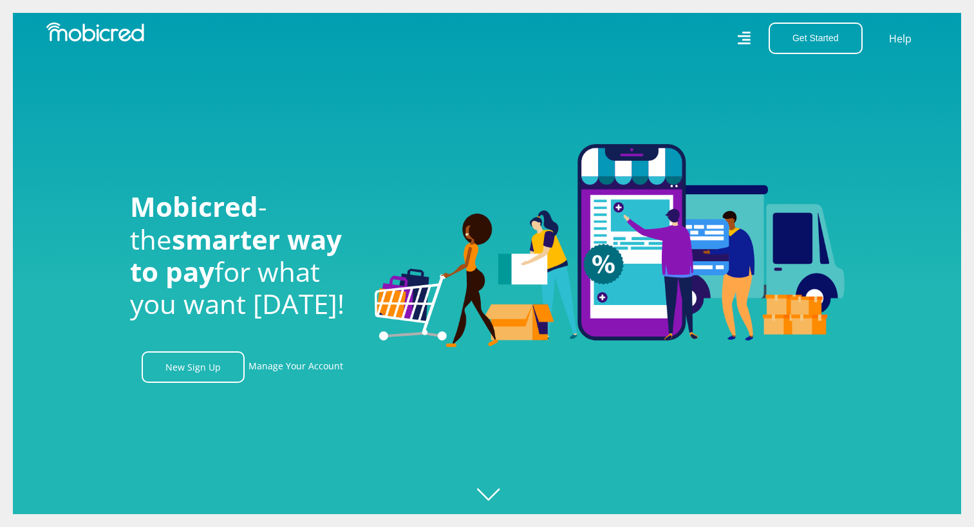 This screenshot has height=527, width=974. I want to click on a: Manage Your Account, so click(295, 367).